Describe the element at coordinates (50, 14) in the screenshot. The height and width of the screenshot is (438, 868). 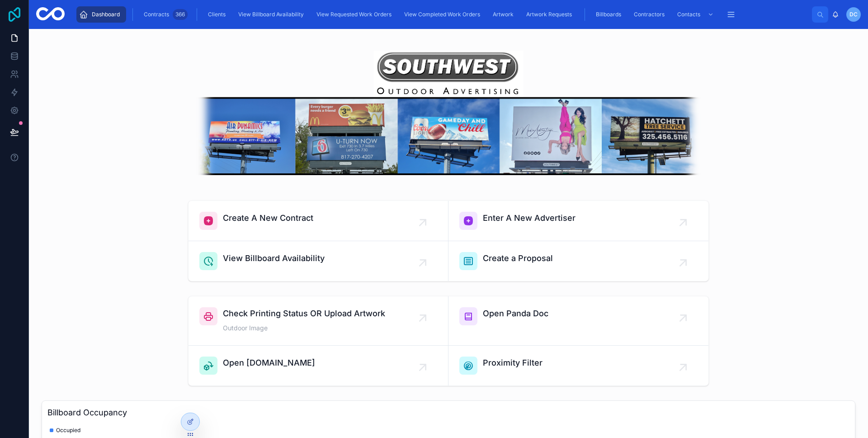
I see `img: App logo` at that location.